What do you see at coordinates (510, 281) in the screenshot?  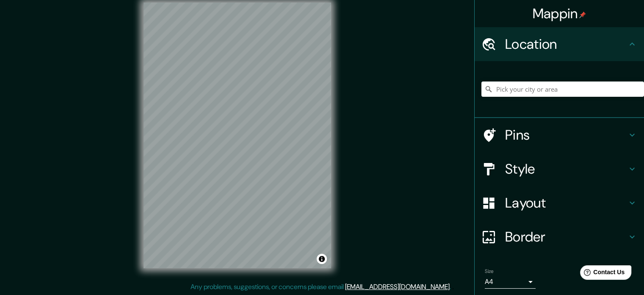 I see `div: A4` at bounding box center [510, 281].